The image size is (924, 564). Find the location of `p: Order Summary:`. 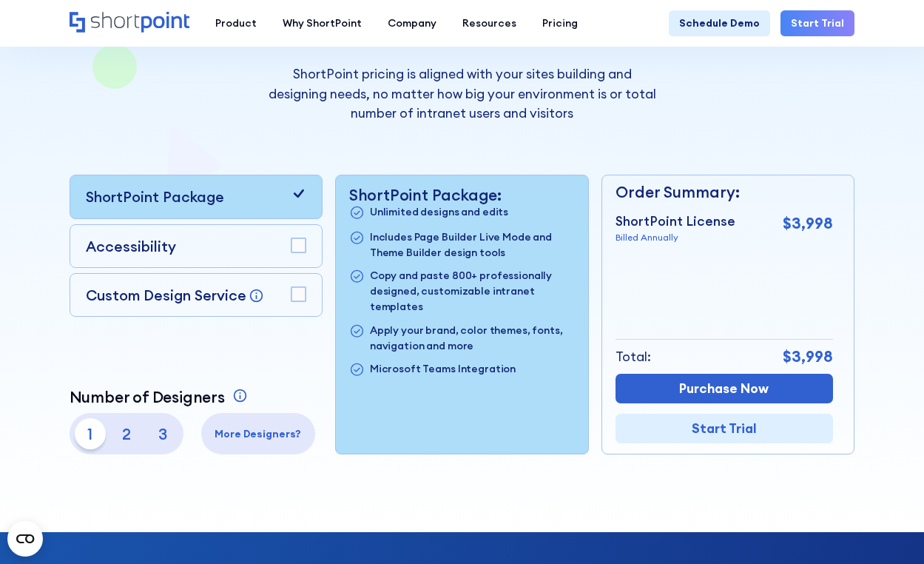

p: Order Summary: is located at coordinates (725, 192).